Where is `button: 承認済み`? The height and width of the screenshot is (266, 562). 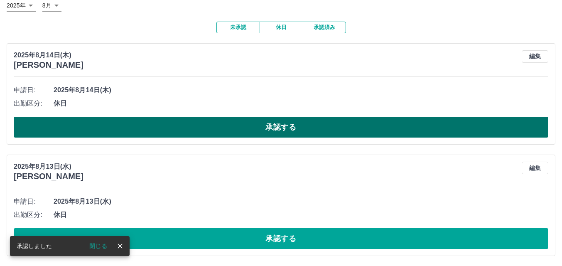
button: 承認済み is located at coordinates (324, 27).